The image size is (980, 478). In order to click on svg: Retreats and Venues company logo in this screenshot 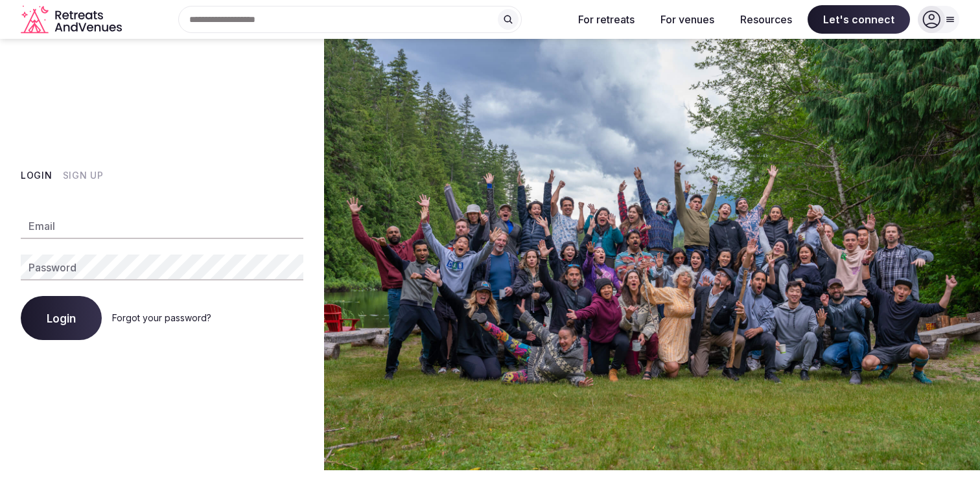, I will do `click(72, 20)`.